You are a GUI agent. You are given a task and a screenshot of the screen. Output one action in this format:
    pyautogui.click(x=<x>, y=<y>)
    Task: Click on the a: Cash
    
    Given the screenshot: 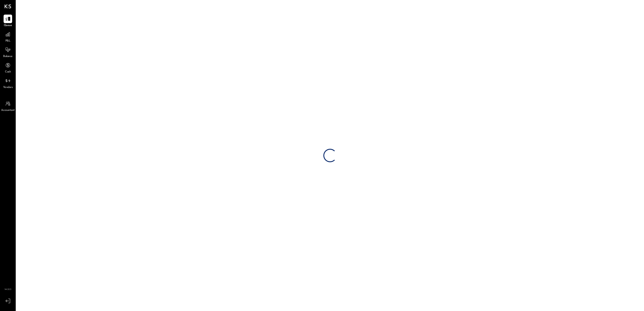 What is the action you would take?
    pyautogui.click(x=8, y=68)
    